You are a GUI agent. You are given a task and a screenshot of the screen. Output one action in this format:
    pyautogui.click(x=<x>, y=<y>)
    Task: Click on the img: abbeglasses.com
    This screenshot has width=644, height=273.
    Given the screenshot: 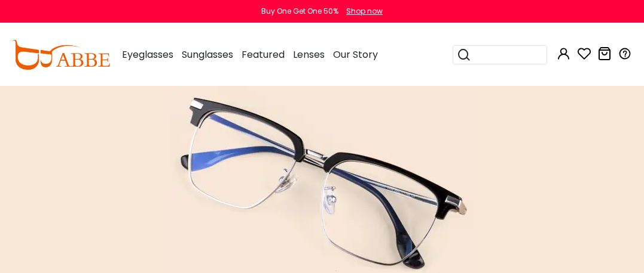 What is the action you would take?
    pyautogui.click(x=61, y=55)
    